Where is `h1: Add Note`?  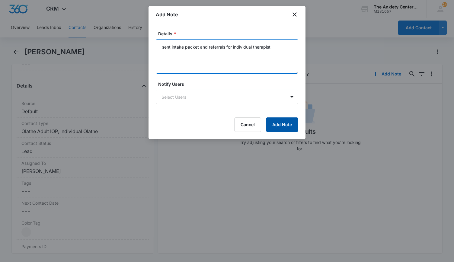
h1: Add Note is located at coordinates (167, 15).